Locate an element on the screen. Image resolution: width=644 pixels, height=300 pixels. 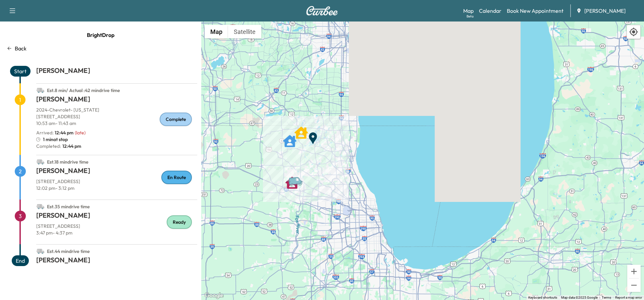
p: Back is located at coordinates (20, 48).